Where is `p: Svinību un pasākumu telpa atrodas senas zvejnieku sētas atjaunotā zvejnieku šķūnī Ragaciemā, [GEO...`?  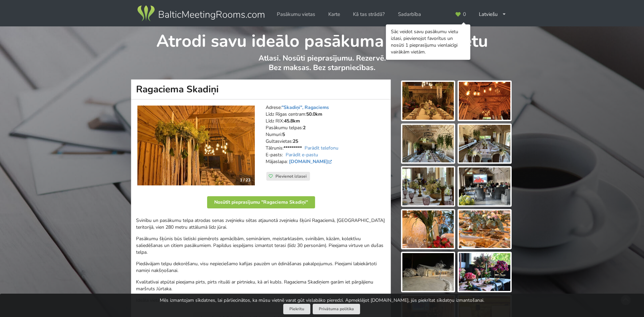
p: Svinību un pasākumu telpa atrodas senas zvejnieku sētas atjaunotā zvejnieku šķūnī Ragaciemā, [GEO... is located at coordinates (261, 224).